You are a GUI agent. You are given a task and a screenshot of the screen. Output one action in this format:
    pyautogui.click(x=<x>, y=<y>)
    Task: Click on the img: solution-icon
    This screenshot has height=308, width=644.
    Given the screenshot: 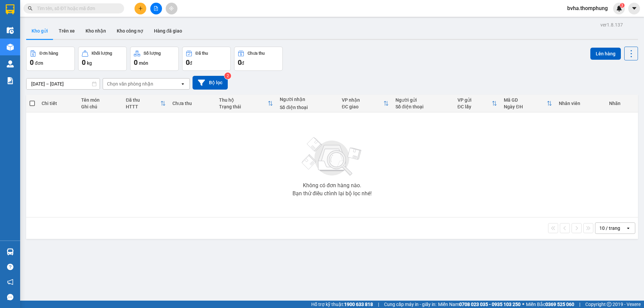 What is the action you would take?
    pyautogui.click(x=10, y=81)
    